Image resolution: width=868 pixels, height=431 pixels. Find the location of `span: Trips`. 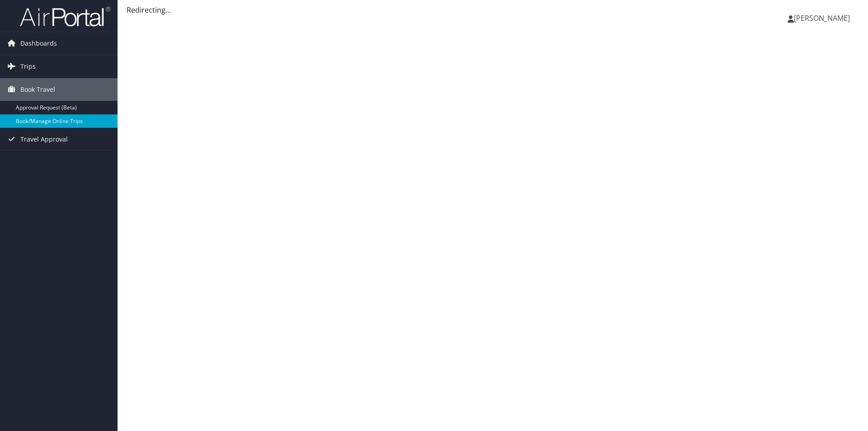

span: Trips is located at coordinates (28, 66).